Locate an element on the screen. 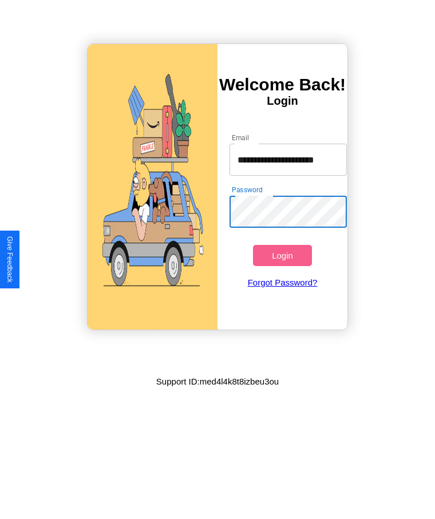 This screenshot has height=519, width=435. p: Support ID: med4l4k8t8izbeu3ou is located at coordinates (217, 381).